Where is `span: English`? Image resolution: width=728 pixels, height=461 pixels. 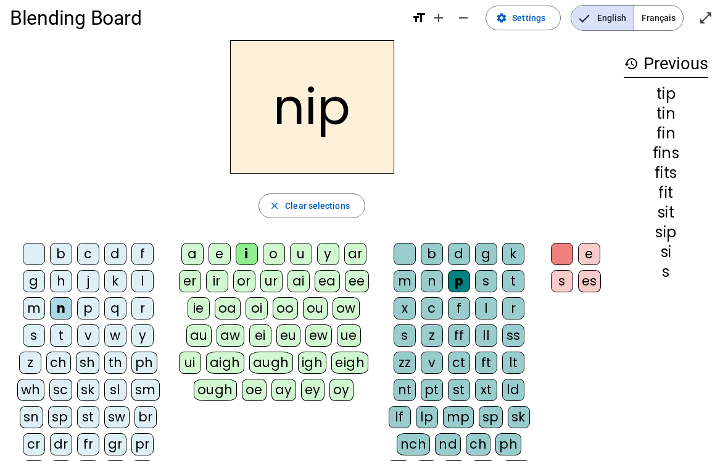 span: English is located at coordinates (602, 18).